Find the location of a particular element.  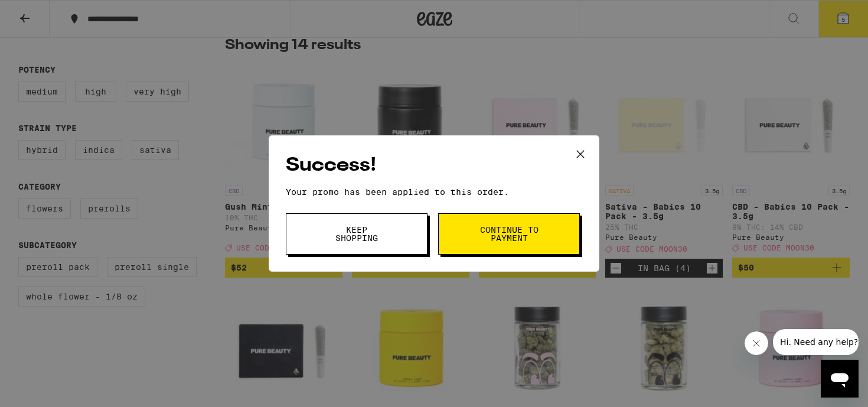

span: Keep Shopping is located at coordinates (356, 234).